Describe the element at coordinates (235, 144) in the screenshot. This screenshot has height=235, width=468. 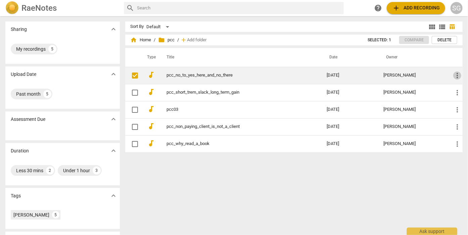
I see `a: pcc_why_read_a_book` at that location.